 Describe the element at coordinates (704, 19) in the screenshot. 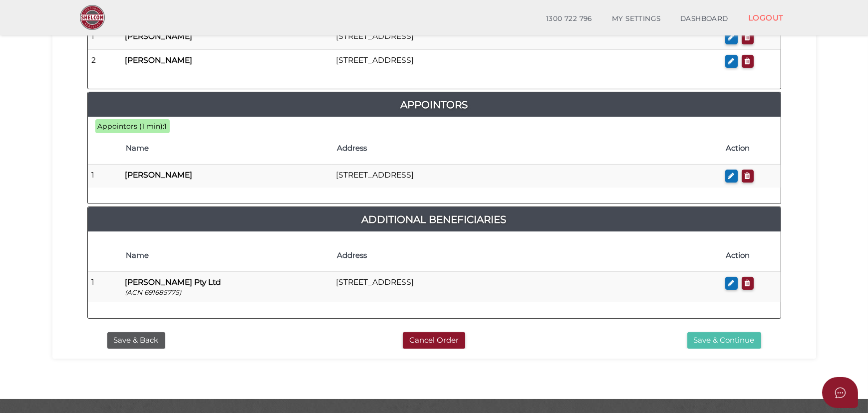

I see `a: DASHBOARD` at that location.